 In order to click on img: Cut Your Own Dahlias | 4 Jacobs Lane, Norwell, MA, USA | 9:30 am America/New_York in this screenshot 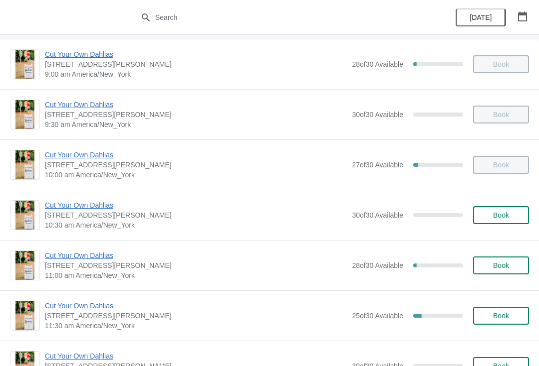, I will do `click(25, 115)`.